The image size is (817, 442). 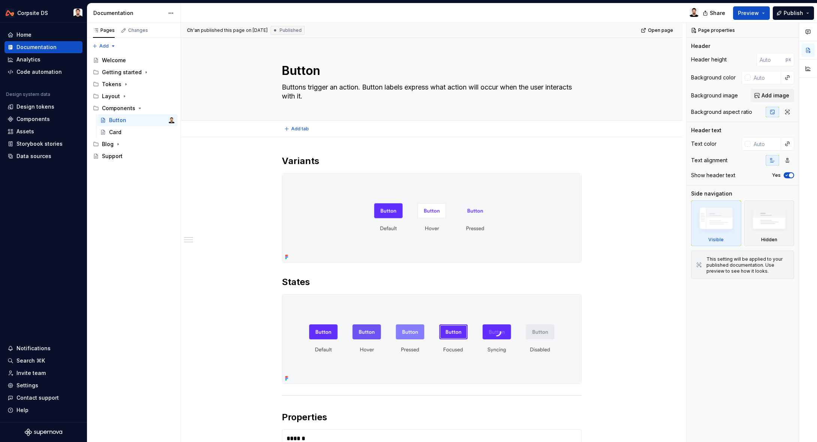 I want to click on div: Header text, so click(x=706, y=130).